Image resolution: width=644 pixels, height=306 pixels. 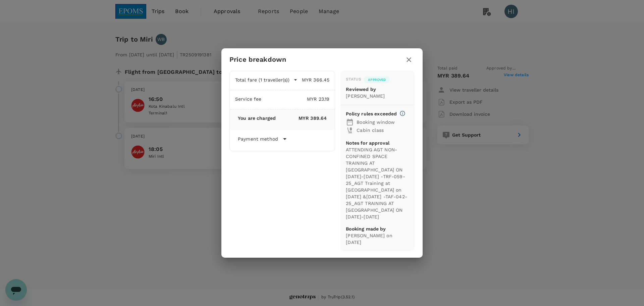 What do you see at coordinates (377, 80) in the screenshot?
I see `span: Approved` at bounding box center [377, 80].